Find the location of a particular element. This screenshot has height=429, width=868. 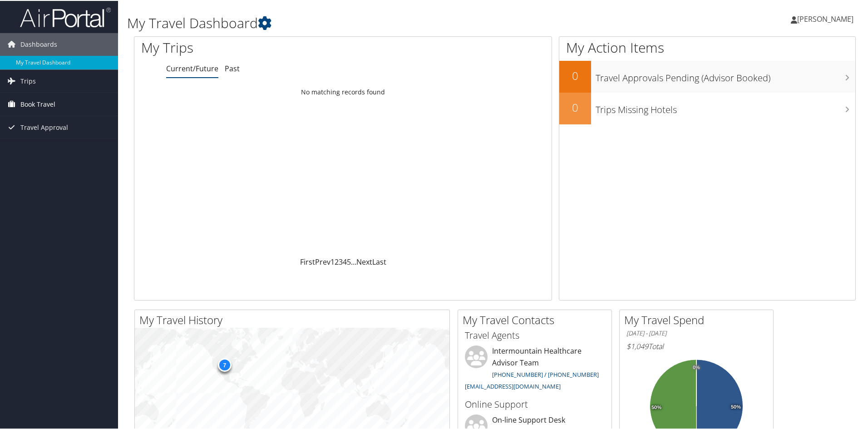

a: Past is located at coordinates (232, 68).